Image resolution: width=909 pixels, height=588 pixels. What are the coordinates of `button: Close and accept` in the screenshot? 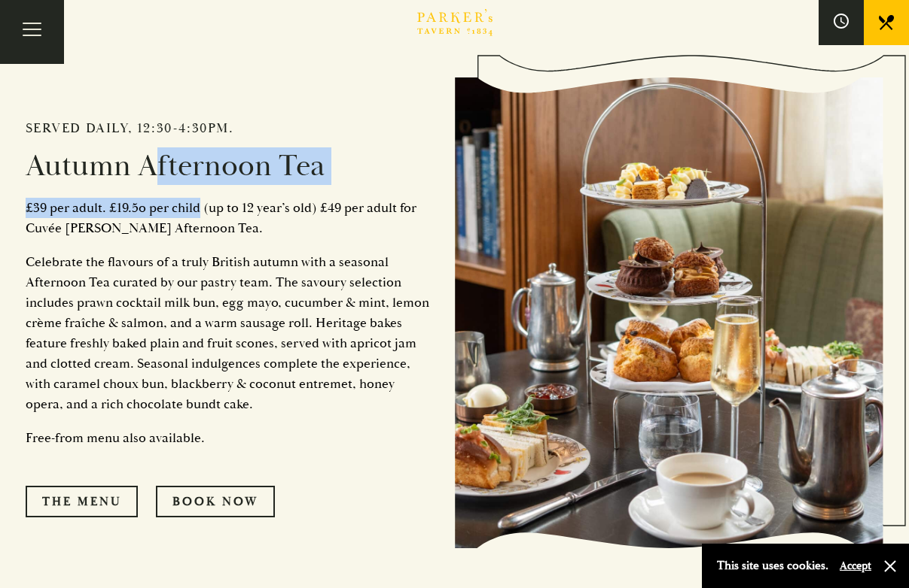 It's located at (889, 566).